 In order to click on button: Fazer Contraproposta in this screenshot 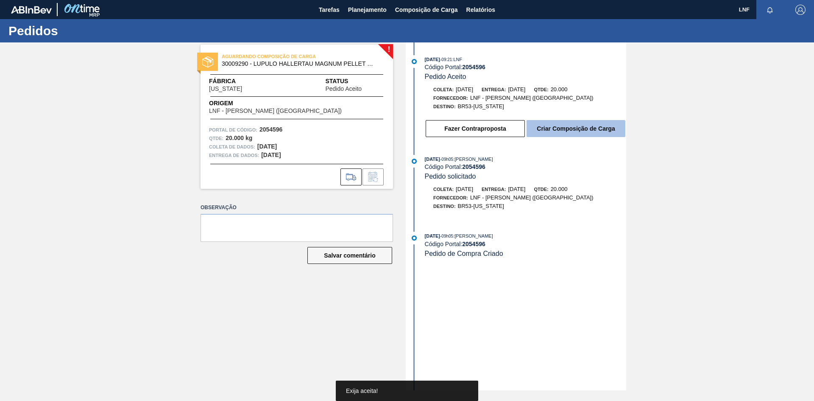, I will do `click(475, 128)`.